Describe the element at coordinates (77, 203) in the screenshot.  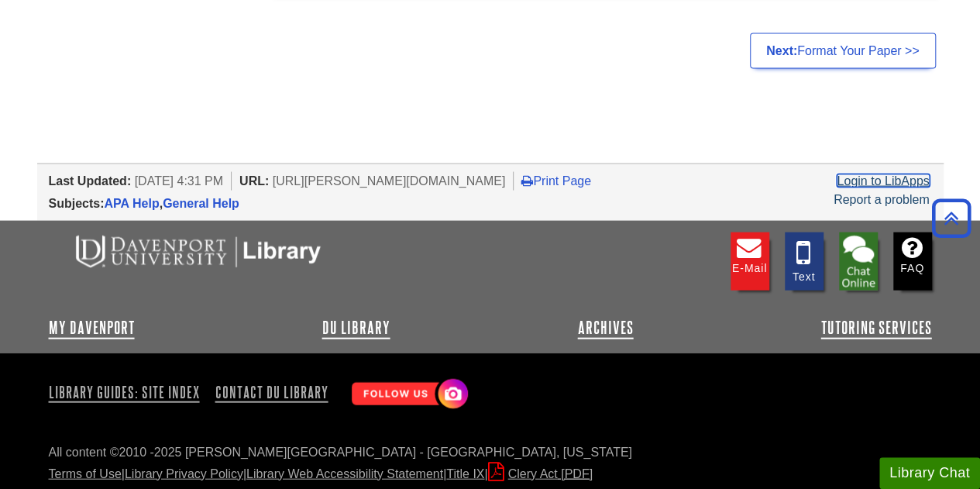
I see `span: Subjects:` at that location.